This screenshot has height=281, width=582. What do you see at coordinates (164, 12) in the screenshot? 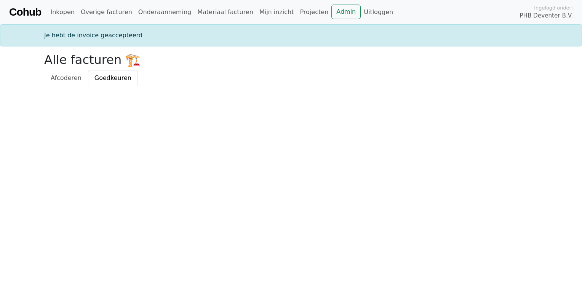
I see `a: Onderaanneming` at bounding box center [164, 12].